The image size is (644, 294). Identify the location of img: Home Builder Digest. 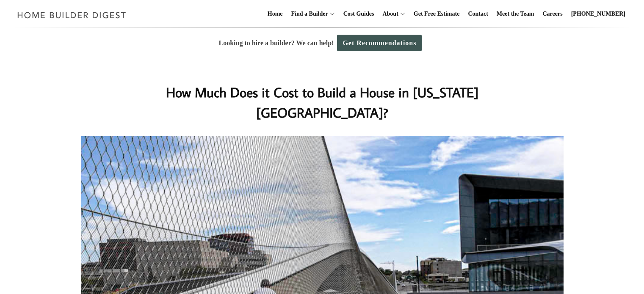
(71, 15).